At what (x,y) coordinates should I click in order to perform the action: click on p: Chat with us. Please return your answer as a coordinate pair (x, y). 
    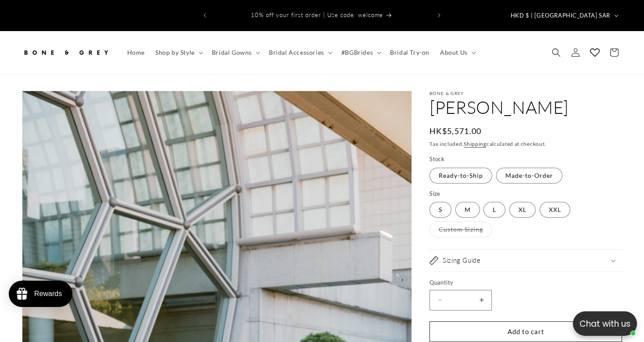
    Looking at the image, I should click on (605, 324).